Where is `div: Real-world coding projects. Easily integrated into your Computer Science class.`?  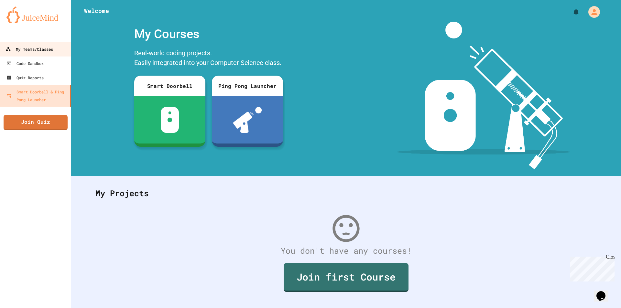 div: Real-world coding projects. Easily integrated into your Computer Science class. is located at coordinates (209, 59).